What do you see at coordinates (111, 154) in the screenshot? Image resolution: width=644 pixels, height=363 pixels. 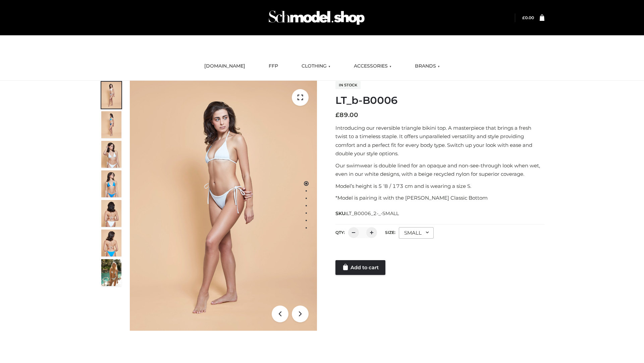 I see `img: ArielClassicBikiniTop_CloudNine_AzureSky_OW114ECO_3-scaled.jpg` at bounding box center [111, 154].